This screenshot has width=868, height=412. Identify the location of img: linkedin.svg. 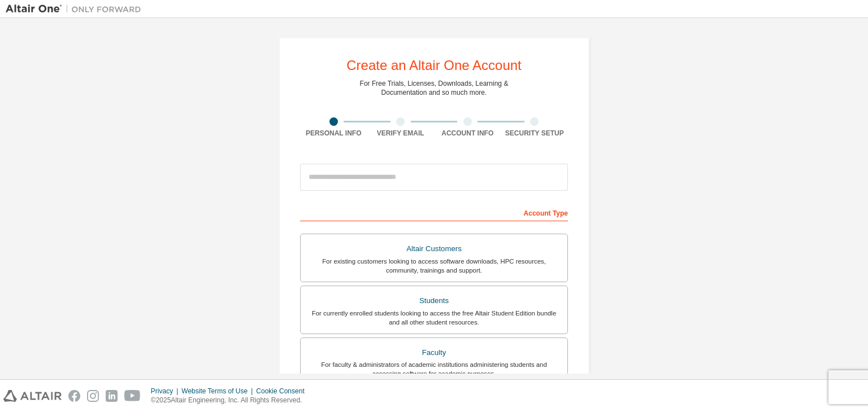
(111, 396).